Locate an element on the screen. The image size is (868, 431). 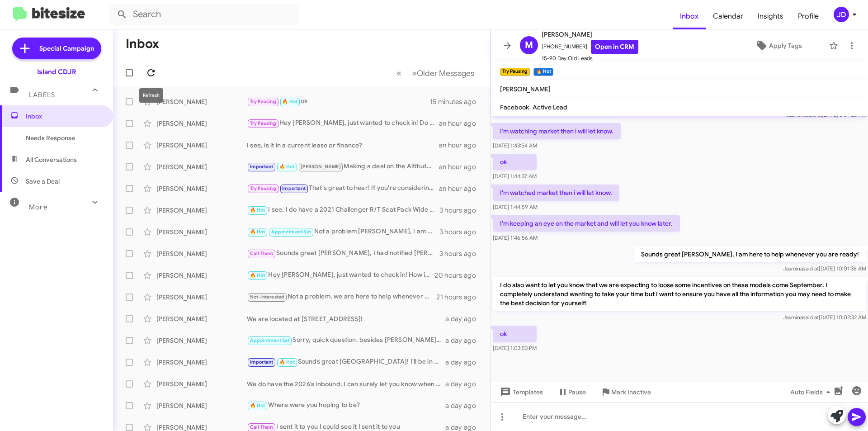
h1: Inbox is located at coordinates (142, 44).